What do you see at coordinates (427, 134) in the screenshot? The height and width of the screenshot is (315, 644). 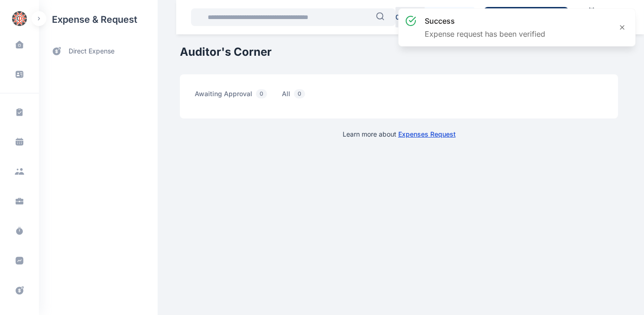 I see `a: Expenses Request` at bounding box center [427, 134].